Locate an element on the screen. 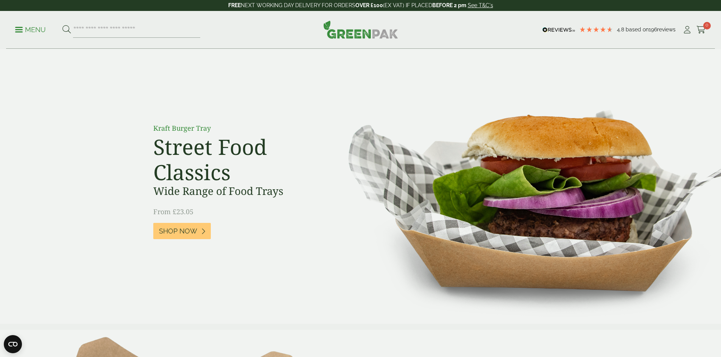  strong: OVER £100 is located at coordinates (369, 5).